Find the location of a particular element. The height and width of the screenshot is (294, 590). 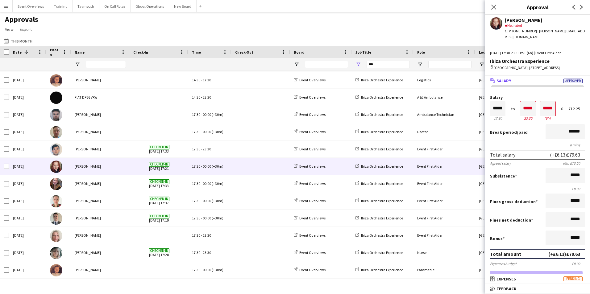

label: /paid is located at coordinates (509, 132).